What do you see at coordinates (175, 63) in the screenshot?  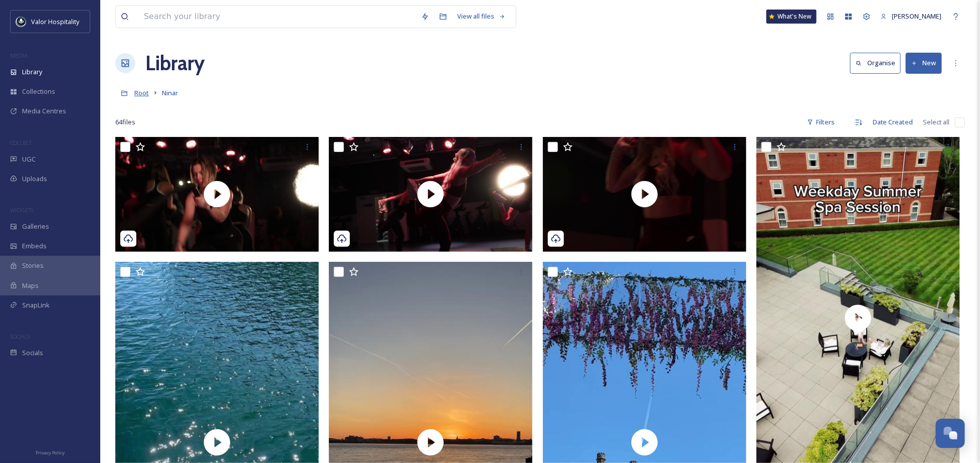 I see `a: Library` at bounding box center [175, 63].